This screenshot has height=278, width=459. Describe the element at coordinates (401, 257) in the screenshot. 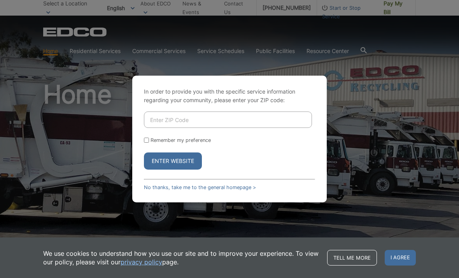

I see `span: I agree` at that location.